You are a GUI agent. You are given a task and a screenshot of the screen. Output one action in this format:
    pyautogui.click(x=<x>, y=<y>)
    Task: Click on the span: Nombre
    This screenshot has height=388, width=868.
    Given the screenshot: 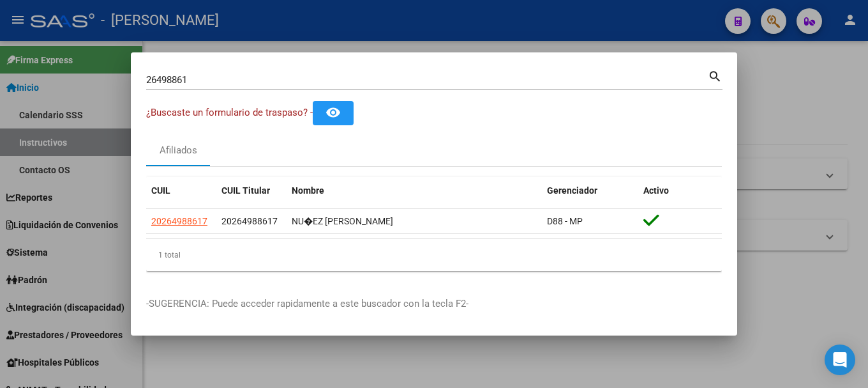 What is the action you would take?
    pyautogui.click(x=308, y=190)
    